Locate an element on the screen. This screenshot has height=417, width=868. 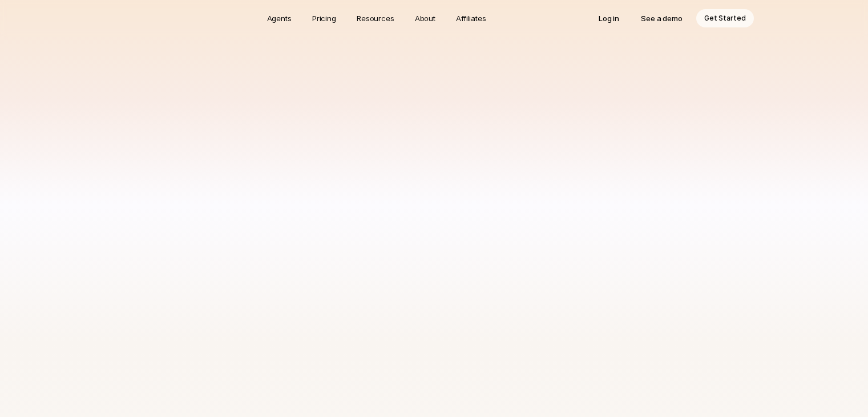
a: Affiliates is located at coordinates (471, 18).